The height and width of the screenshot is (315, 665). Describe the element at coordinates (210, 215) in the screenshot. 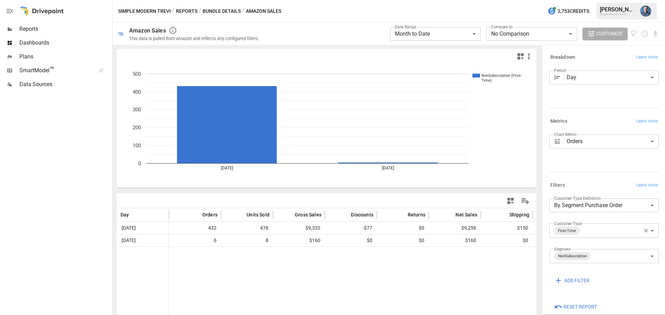

I see `span: Orders` at that location.